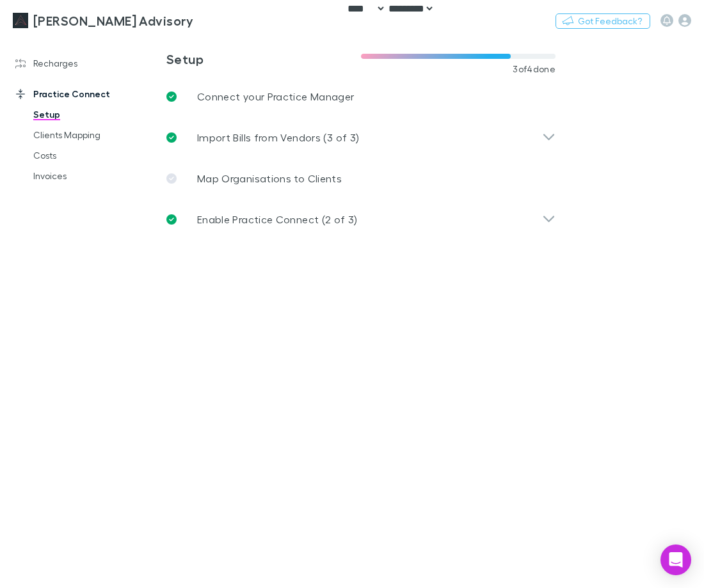 This screenshot has height=588, width=704. I want to click on button: Got Feedback?, so click(603, 21).